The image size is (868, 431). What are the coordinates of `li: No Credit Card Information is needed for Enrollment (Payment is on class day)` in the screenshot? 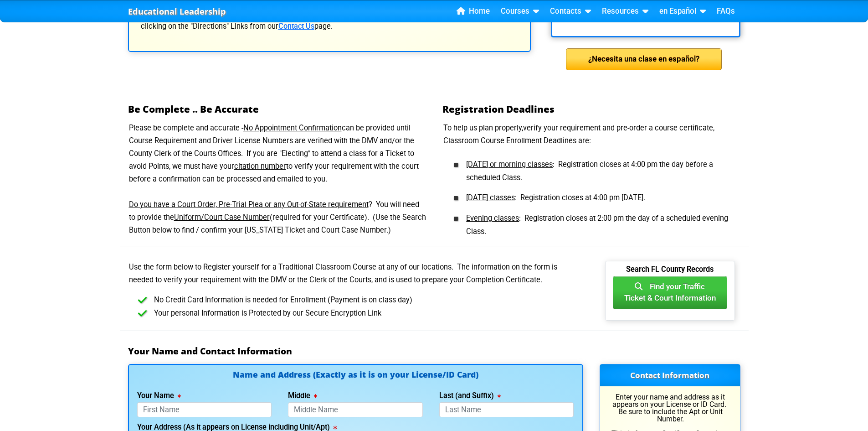 It's located at (362, 300).